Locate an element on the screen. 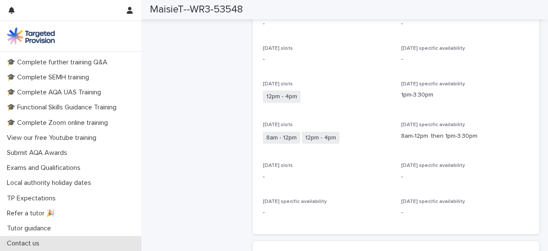 This screenshot has height=251, width=548. p: Contact us is located at coordinates (25, 243).